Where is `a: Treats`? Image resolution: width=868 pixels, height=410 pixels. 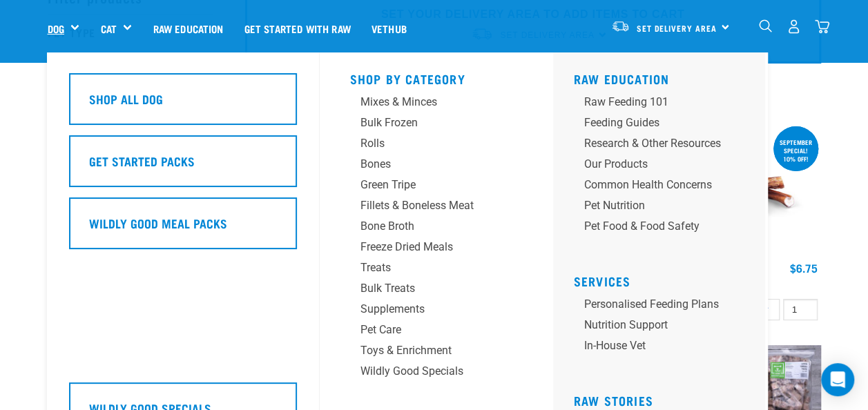 a: Treats is located at coordinates (437, 270).